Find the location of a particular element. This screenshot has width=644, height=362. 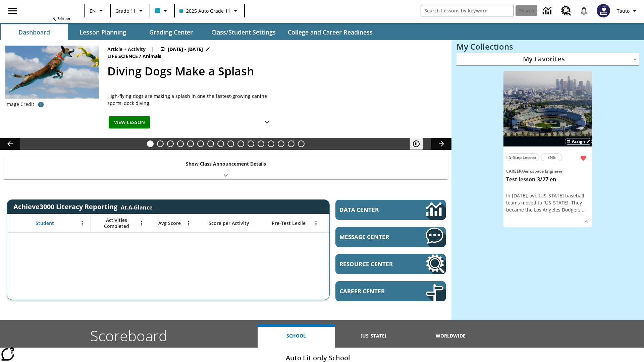

h2: Diving Dogs Make a Splash is located at coordinates (275, 71).